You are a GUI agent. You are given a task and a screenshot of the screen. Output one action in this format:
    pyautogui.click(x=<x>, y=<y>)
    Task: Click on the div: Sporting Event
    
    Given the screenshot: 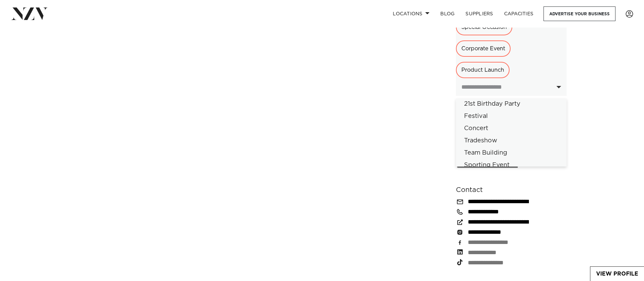 What is the action you would take?
    pyautogui.click(x=511, y=165)
    